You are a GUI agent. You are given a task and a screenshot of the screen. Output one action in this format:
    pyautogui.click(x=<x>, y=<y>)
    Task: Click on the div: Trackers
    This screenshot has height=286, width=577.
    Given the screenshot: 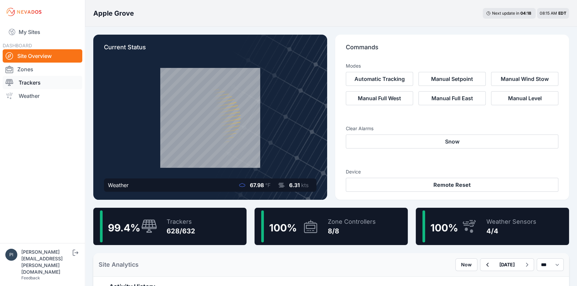 What is the action you would take?
    pyautogui.click(x=181, y=222)
    